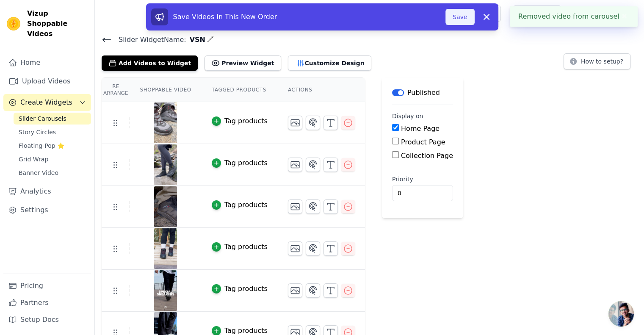 This screenshot has height=335, width=644. Describe the element at coordinates (240, 90) in the screenshot. I see `th: Tagged Products` at that location.